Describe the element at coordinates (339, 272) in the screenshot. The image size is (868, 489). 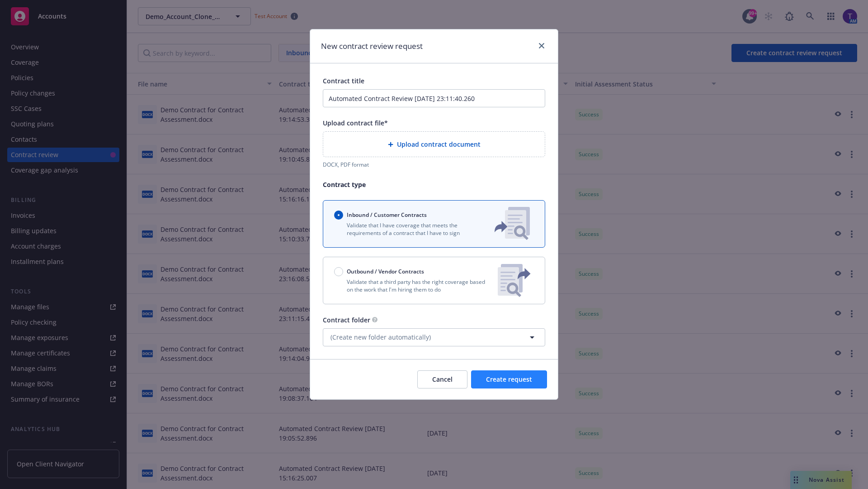
I see `input: Outbound / Vendor Contracts` at that location.